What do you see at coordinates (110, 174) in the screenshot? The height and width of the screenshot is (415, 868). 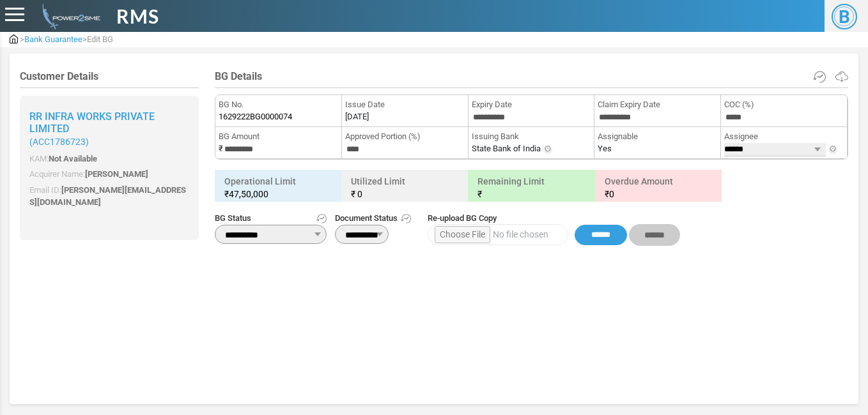 I see `p: Acquirer Name:` at bounding box center [110, 174].